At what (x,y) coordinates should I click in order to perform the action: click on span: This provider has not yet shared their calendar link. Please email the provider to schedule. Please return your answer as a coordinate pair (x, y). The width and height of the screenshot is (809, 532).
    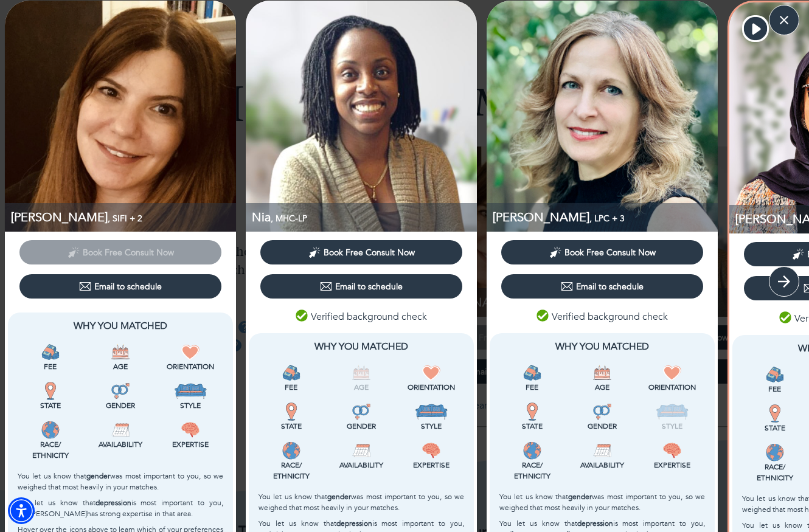
    Looking at the image, I should click on (120, 251).